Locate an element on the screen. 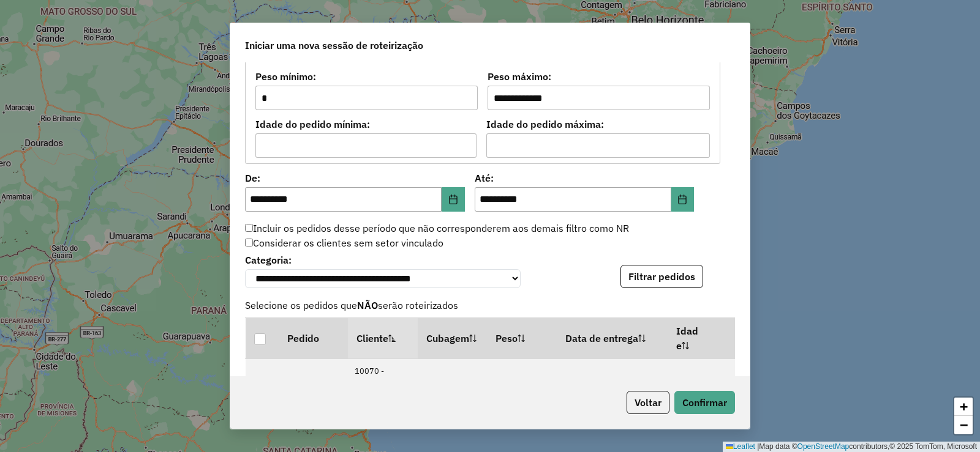 This screenshot has height=452, width=980. button: Voltar is located at coordinates (648, 403).